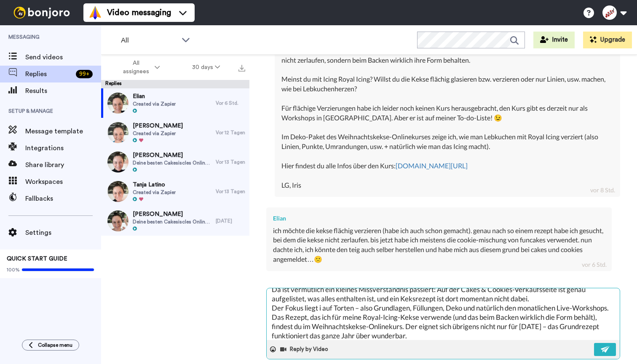  Describe the element at coordinates (242, 68) in the screenshot. I see `img: export.svg` at that location.